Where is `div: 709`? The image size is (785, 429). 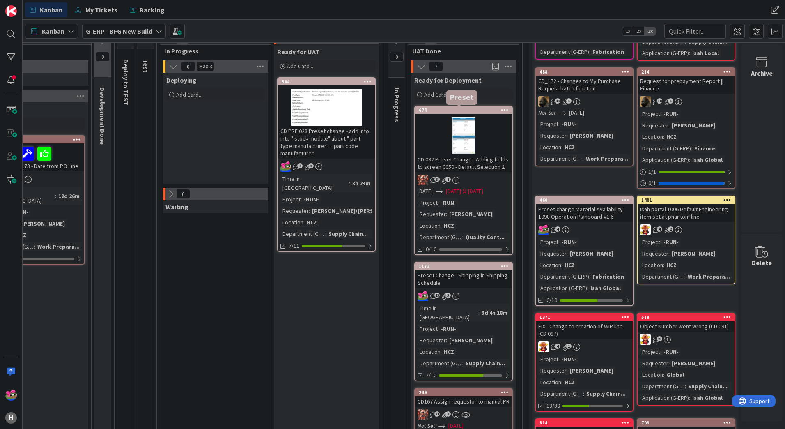 div: 709 is located at coordinates (688, 423).